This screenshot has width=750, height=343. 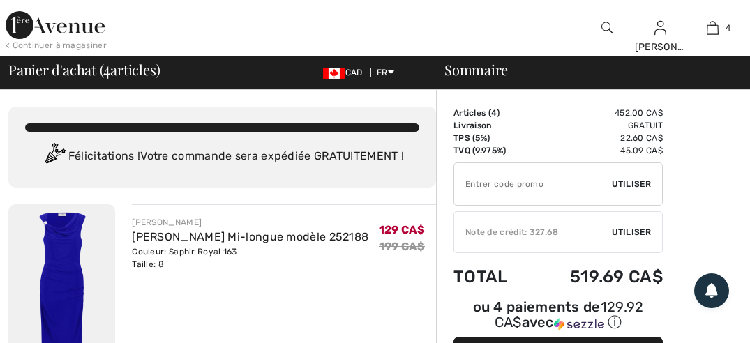 What do you see at coordinates (660, 27) in the screenshot?
I see `a: Se connecter` at bounding box center [660, 27].